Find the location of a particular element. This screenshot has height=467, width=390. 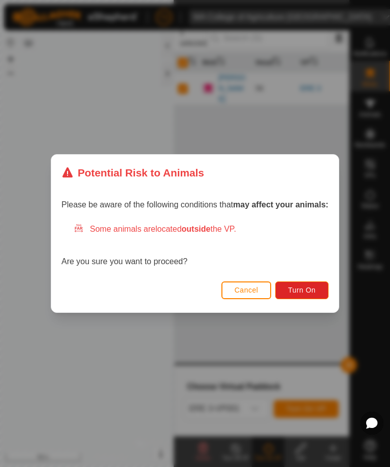

span: Turn On is located at coordinates (302, 290).